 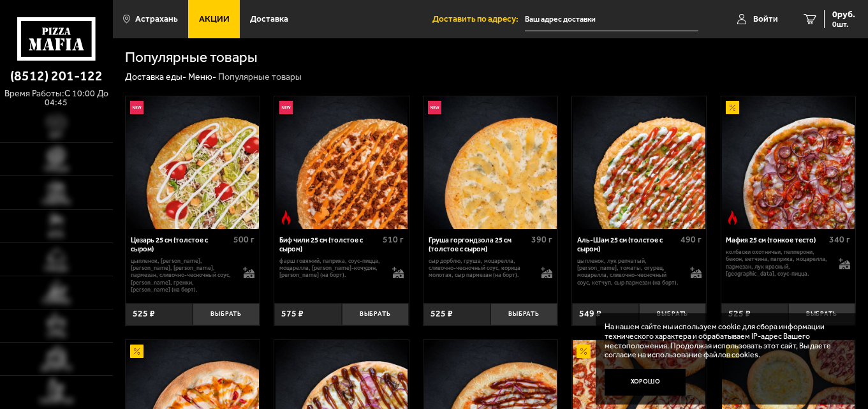 I want to click on p: На нашем сайте мы используем cookie для сбора информации технического характера и обрабатываем IP..., so click(x=722, y=341).